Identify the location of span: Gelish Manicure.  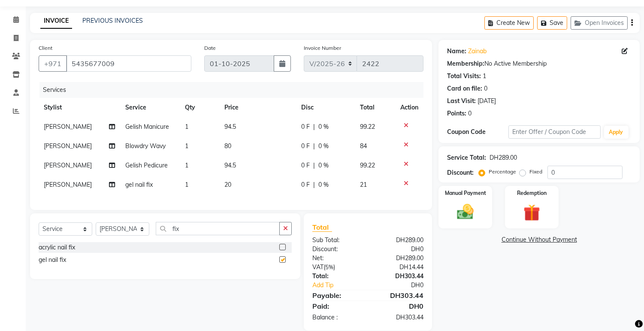
(148, 126).